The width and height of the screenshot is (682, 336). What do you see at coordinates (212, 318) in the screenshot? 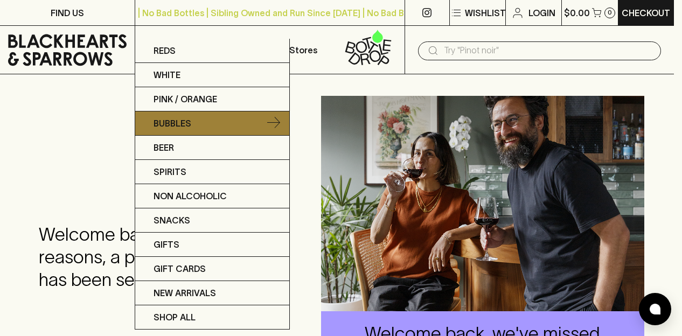
I see `a: SHOP ALL` at bounding box center [212, 318].